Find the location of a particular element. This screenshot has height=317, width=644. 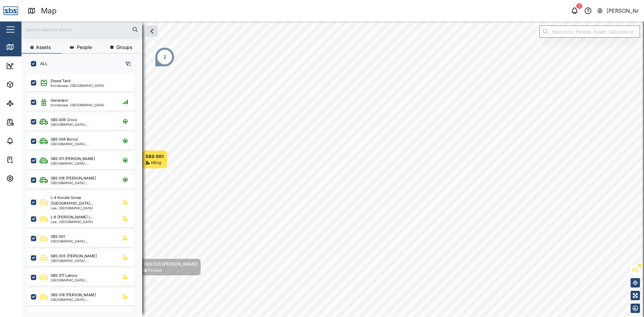

div: Sites is located at coordinates (25, 103).